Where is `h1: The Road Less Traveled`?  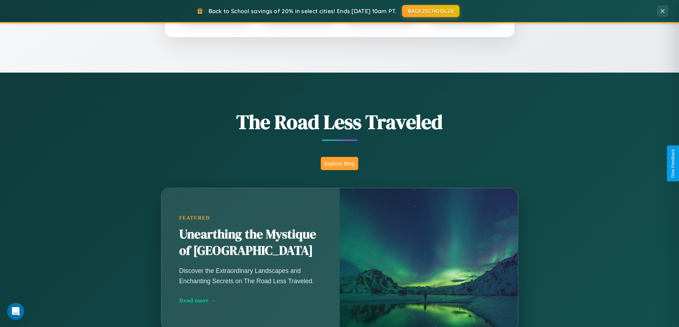 h1: The Road Less Traveled is located at coordinates (340, 122).